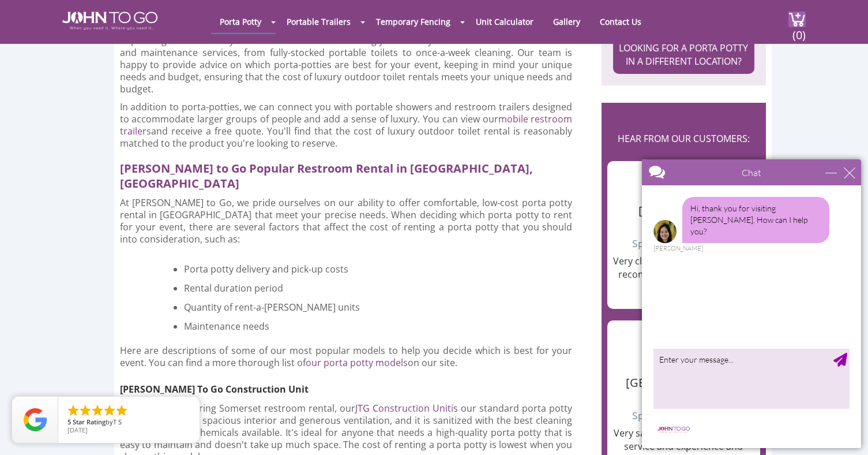 This screenshot has height=455, width=868. What do you see at coordinates (241, 21) in the screenshot?
I see `a: Porta Potty` at bounding box center [241, 21].